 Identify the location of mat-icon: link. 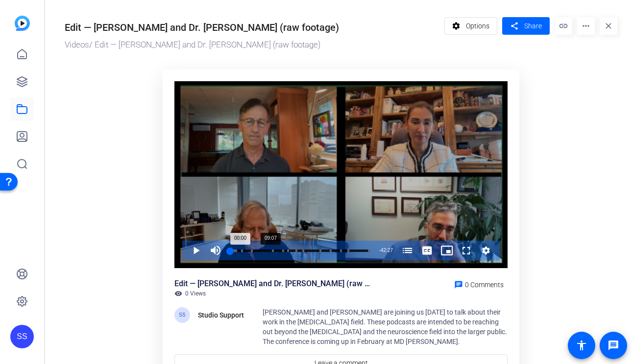
(563, 26).